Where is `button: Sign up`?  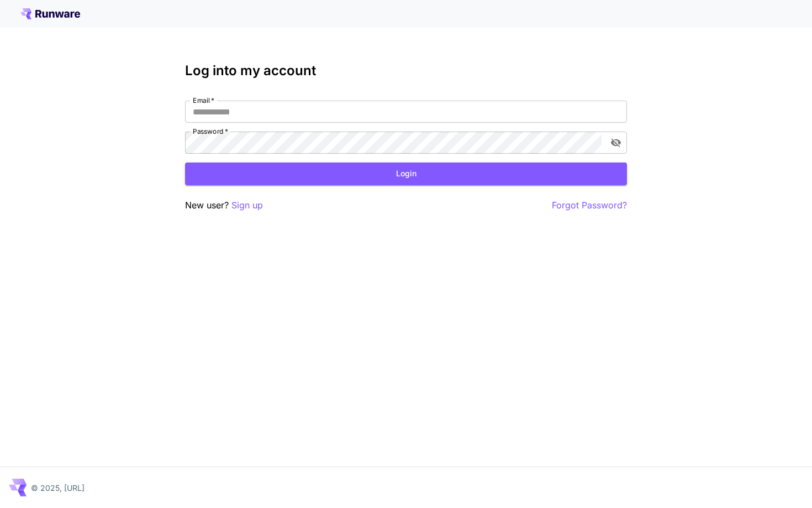 button: Sign up is located at coordinates (247, 205).